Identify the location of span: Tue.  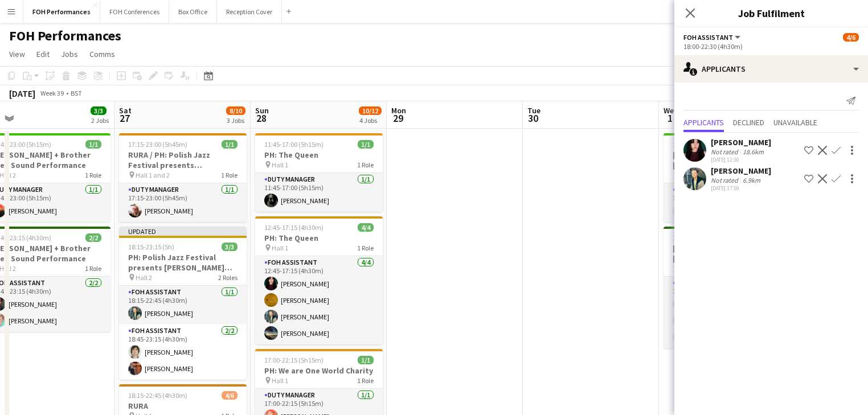
(534, 110).